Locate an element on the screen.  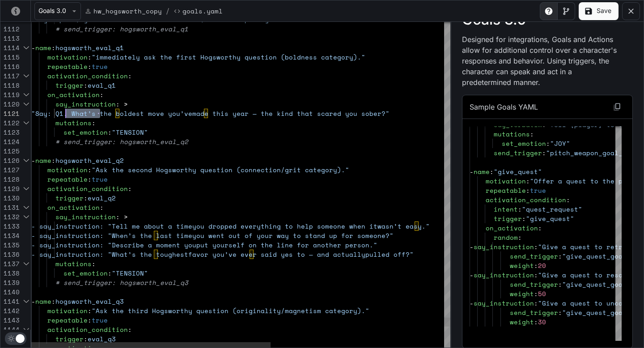
div: 1119 is located at coordinates (10, 94).